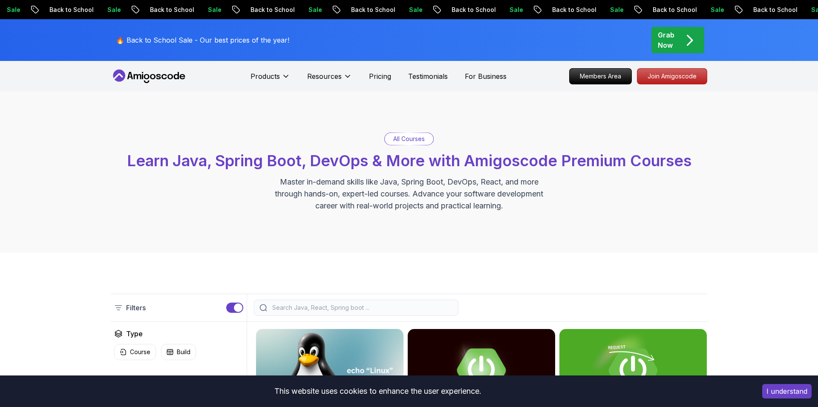  Describe the element at coordinates (672, 76) in the screenshot. I see `p: Join Amigoscode` at that location.